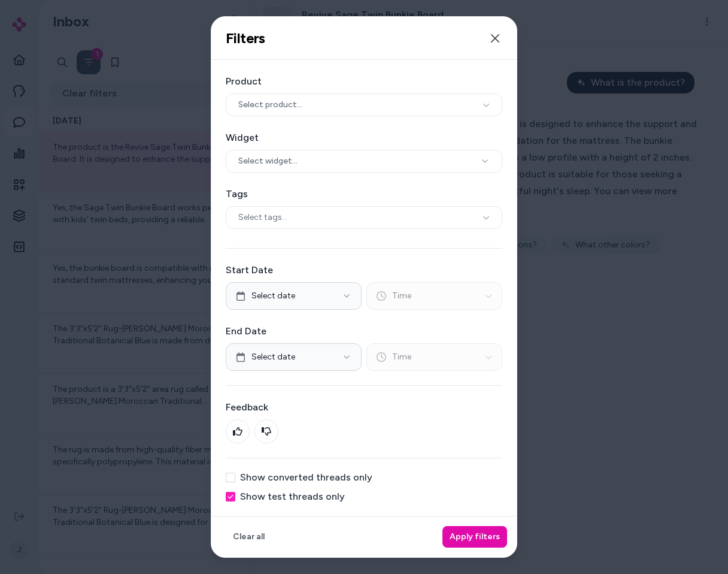  Describe the element at coordinates (263, 217) in the screenshot. I see `span: Select tags...` at that location.